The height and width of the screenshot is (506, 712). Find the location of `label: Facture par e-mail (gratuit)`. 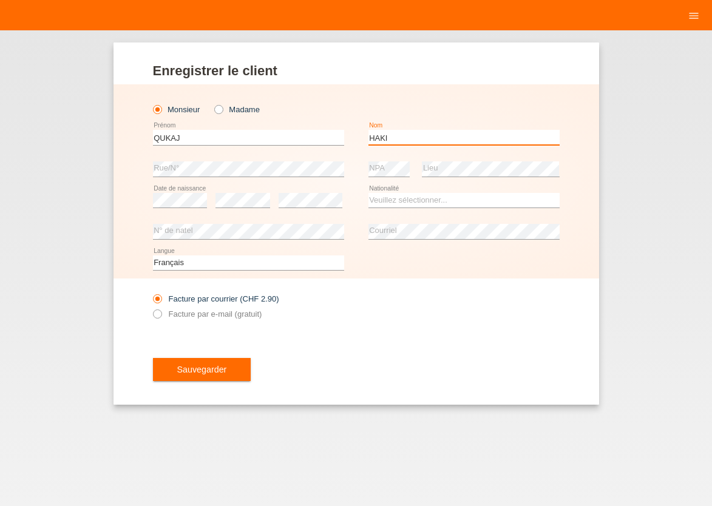

label: Facture par e-mail (gratuit) is located at coordinates (207, 314).